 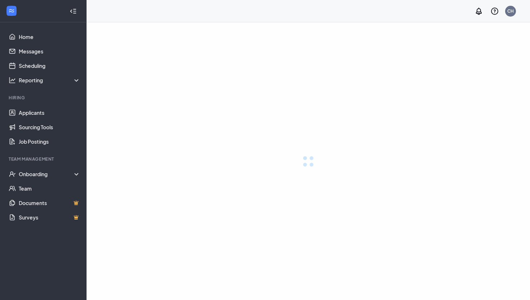 What do you see at coordinates (50, 174) in the screenshot?
I see `div: Onboarding` at bounding box center [50, 174].